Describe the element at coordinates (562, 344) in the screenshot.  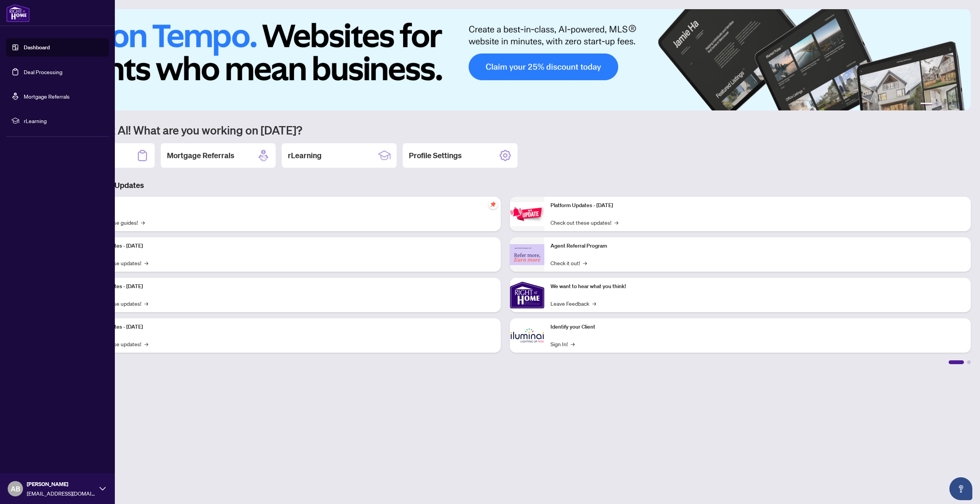
I see `a: Sign In!→` at that location.